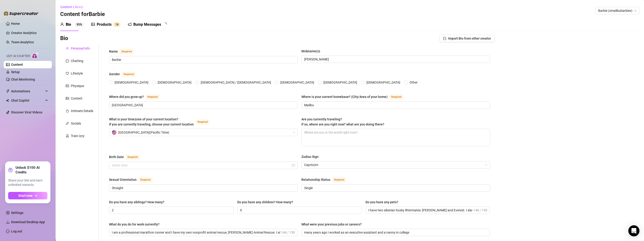 The image size is (644, 241). I want to click on label: Sexual Orientation, so click(133, 180).